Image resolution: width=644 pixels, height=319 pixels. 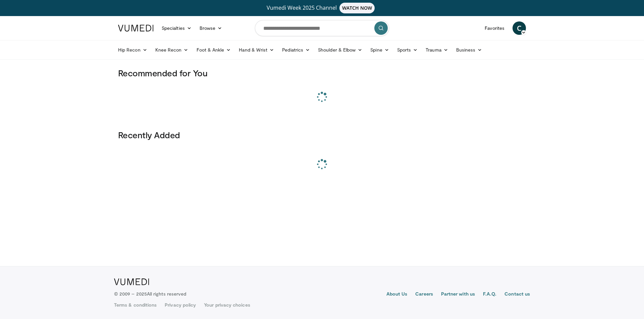 I want to click on a: Knee Recon, so click(x=172, y=50).